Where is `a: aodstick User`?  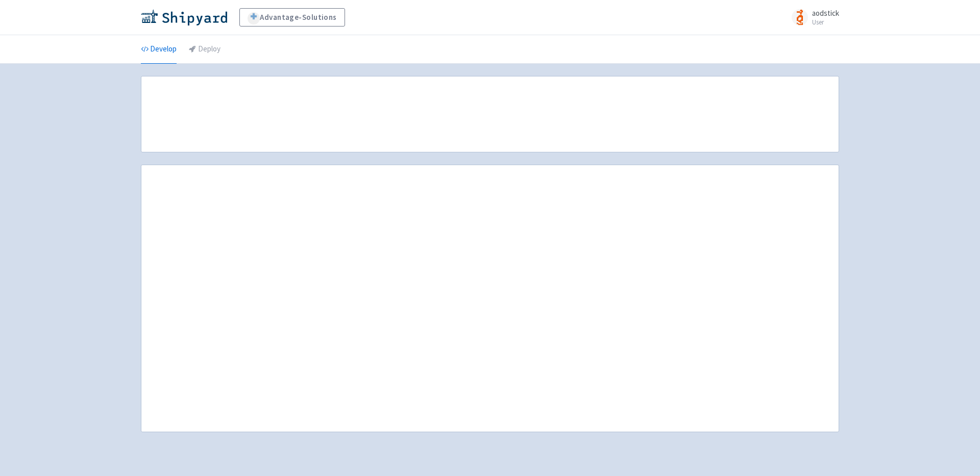
a: aodstick User is located at coordinates (812, 17).